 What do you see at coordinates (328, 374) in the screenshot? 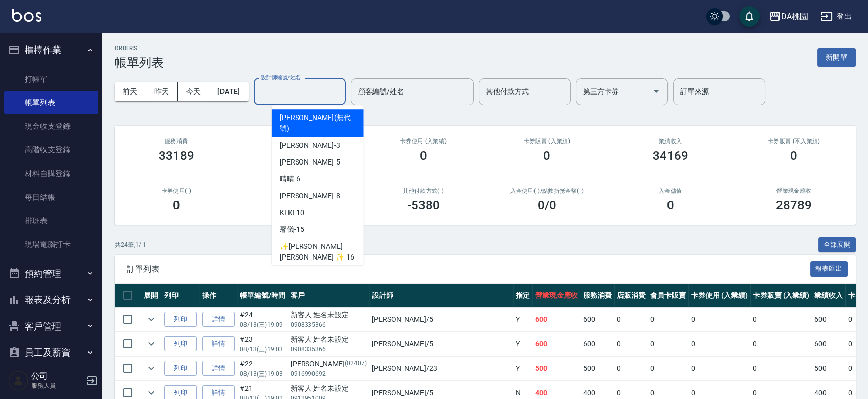
I see `p: 0916990692` at bounding box center [328, 374].